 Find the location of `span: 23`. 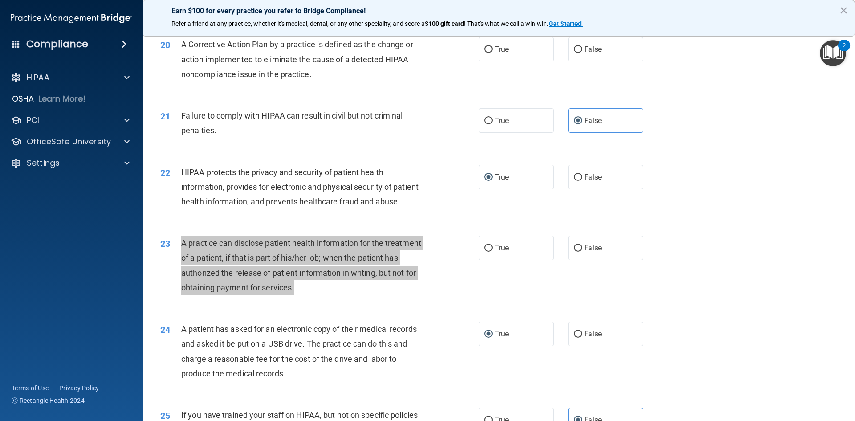

span: 23 is located at coordinates (165, 244).